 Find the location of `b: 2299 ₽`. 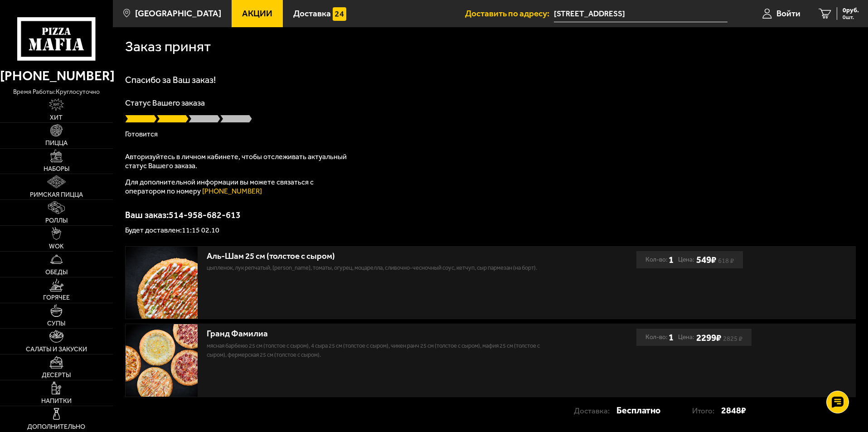

b: 2299 ₽ is located at coordinates (709, 337).